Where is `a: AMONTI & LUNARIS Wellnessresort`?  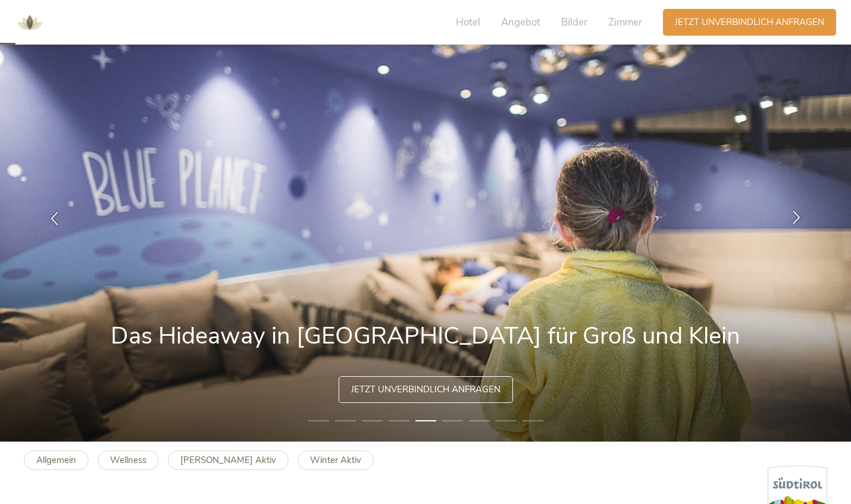 a: AMONTI & LUNARIS Wellnessresort is located at coordinates (29, 22).